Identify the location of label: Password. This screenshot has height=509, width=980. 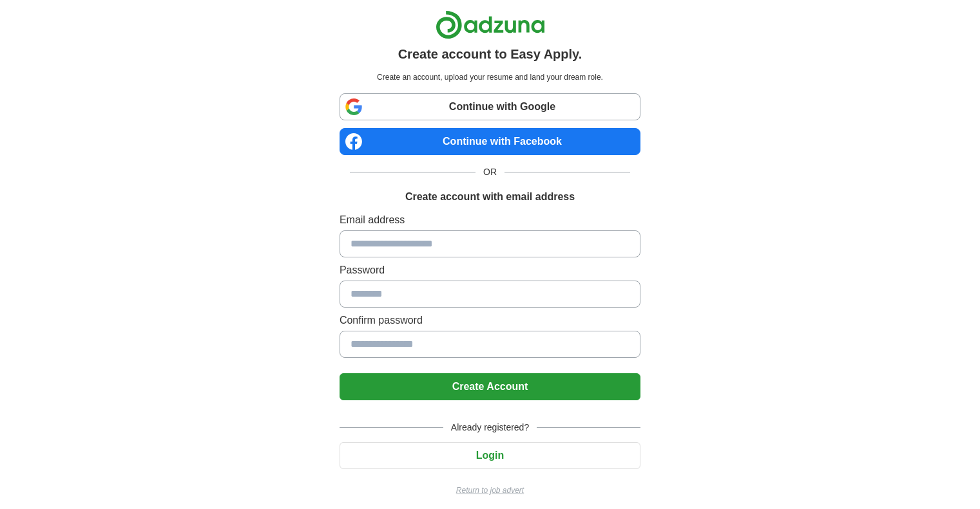
(490, 270).